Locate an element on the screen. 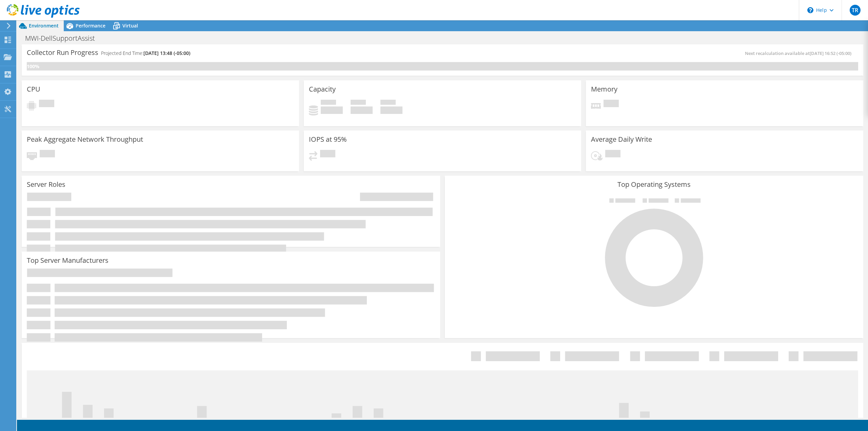 The image size is (868, 431). h3: Server Roles is located at coordinates (46, 185).